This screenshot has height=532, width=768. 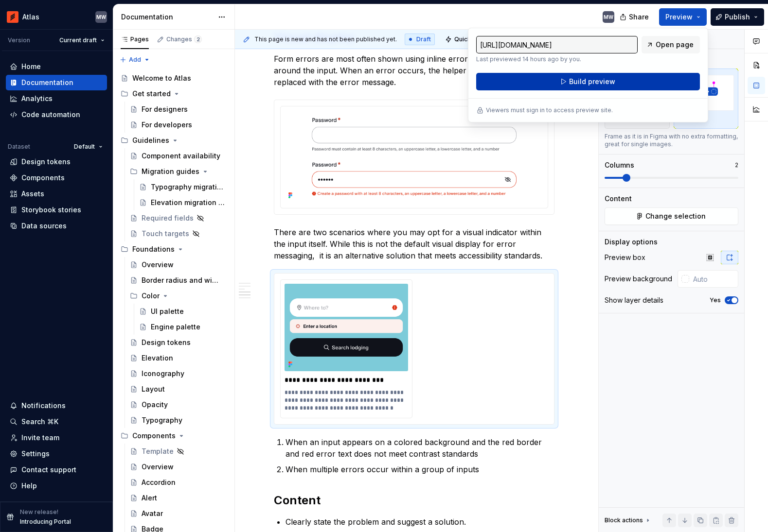 What do you see at coordinates (471, 40) in the screenshot?
I see `button: Quick preview` at bounding box center [471, 40].